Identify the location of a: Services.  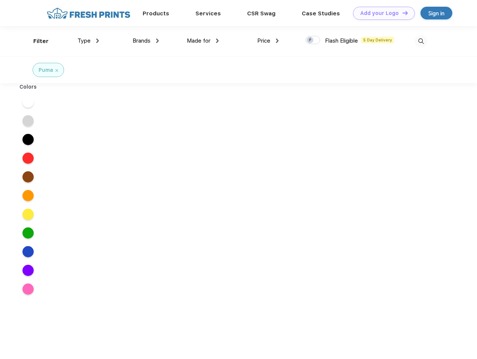
(208, 13).